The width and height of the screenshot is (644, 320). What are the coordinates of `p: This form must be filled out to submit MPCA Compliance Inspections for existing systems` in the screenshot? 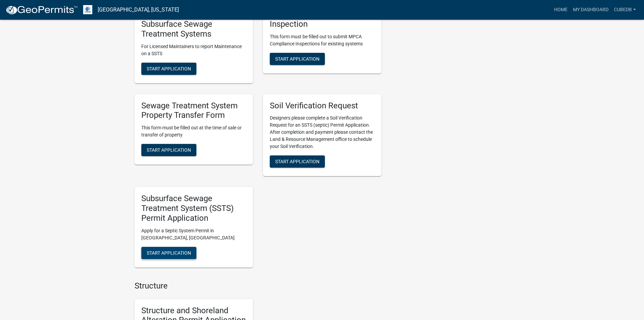 It's located at (322, 40).